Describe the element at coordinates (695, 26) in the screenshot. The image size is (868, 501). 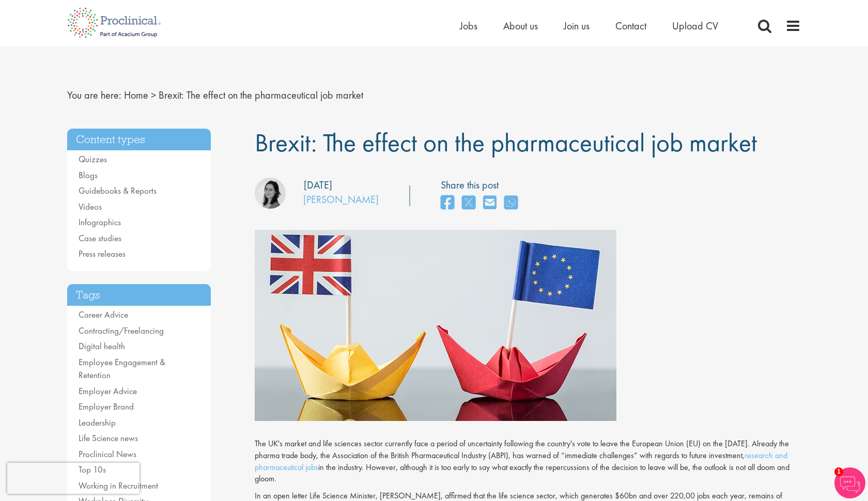
I see `span: Upload CV` at that location.